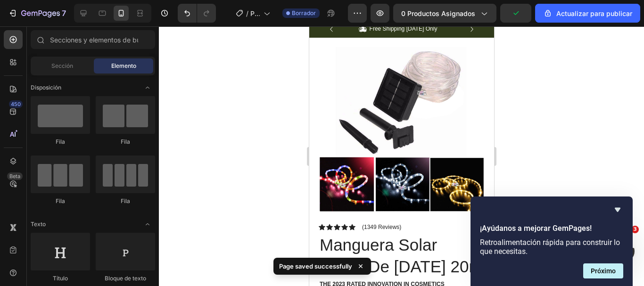 Image resolution: width=644 pixels, height=286 pixels. What do you see at coordinates (14, 176) in the screenshot?
I see `font: Beta` at bounding box center [14, 176].